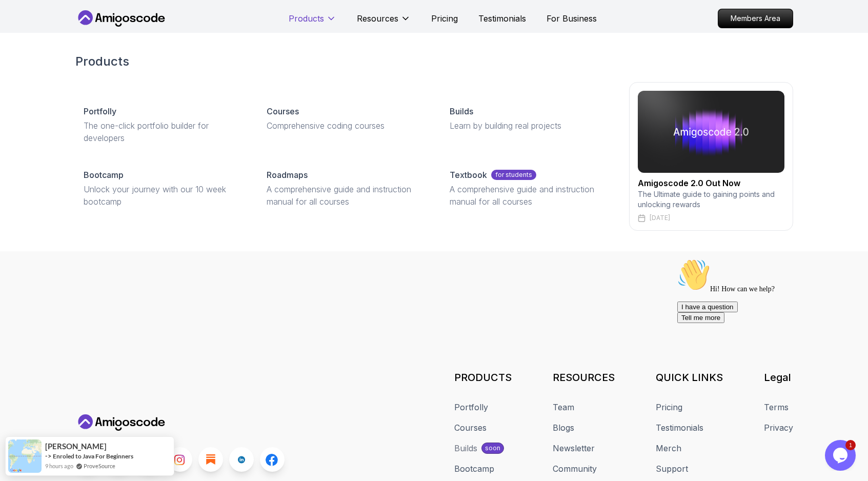 This screenshot has height=481, width=868. I want to click on p: Courses, so click(282, 111).